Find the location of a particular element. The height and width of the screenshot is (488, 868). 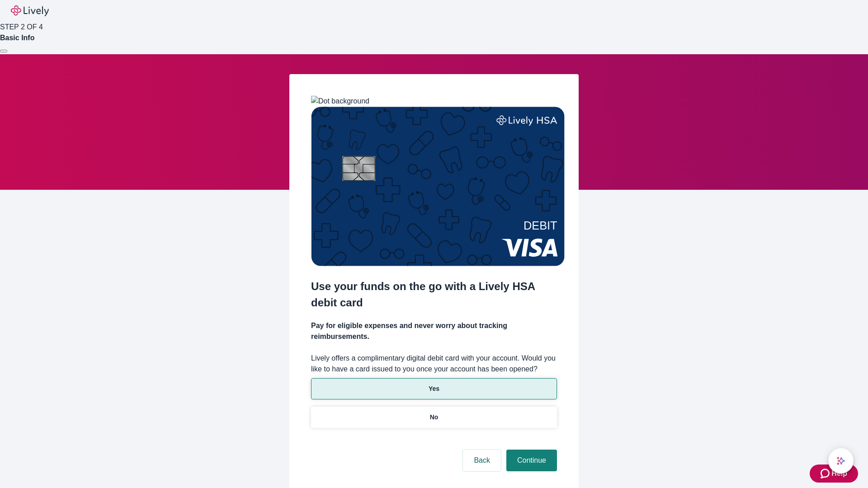

button: Zendesk support iconHelp is located at coordinates (834, 474).